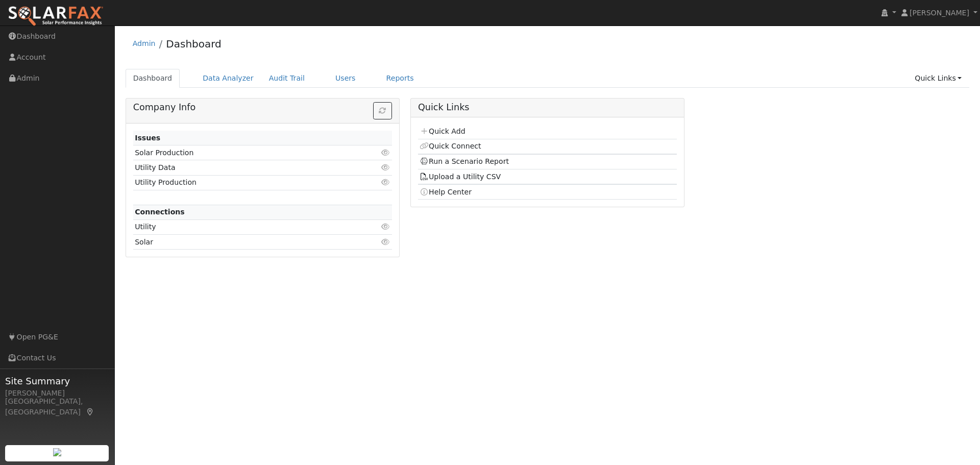  Describe the element at coordinates (460, 177) in the screenshot. I see `a: Upload a Utility CSV` at that location.